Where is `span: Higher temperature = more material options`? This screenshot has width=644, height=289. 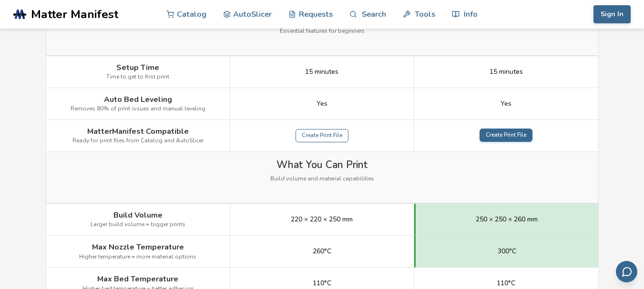
span: Higher temperature = more material options is located at coordinates (138, 257).